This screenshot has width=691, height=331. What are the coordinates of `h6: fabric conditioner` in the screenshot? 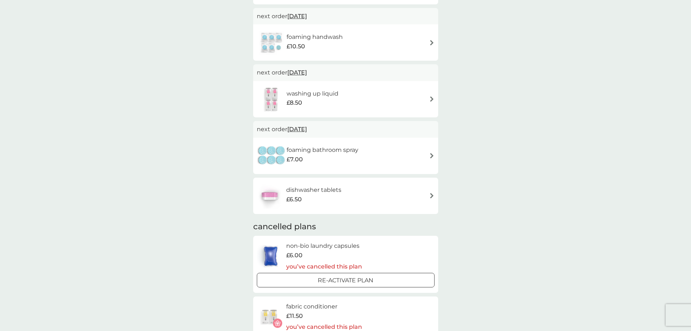 It's located at (324, 306).